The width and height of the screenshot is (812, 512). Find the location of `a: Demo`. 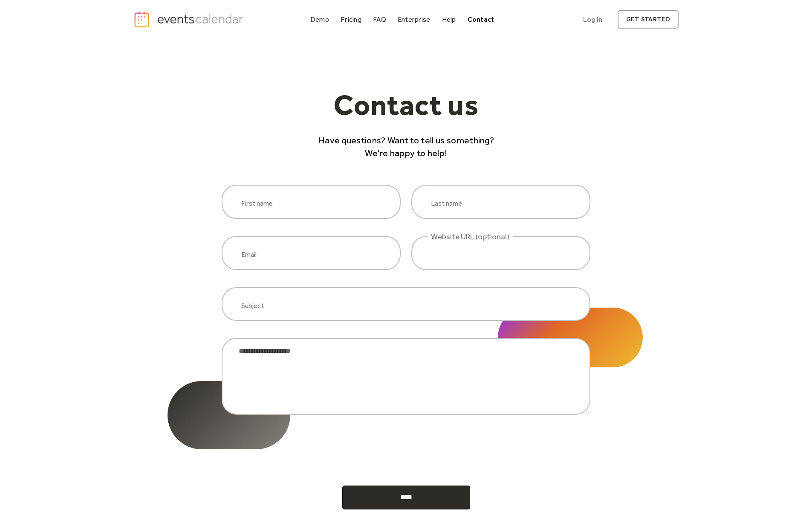

a: Demo is located at coordinates (320, 19).